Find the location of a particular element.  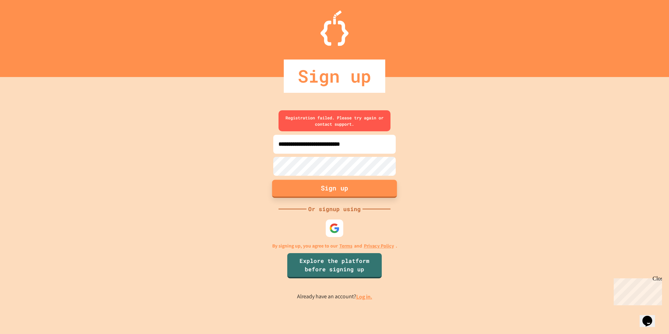

a: Privacy Policy is located at coordinates (379, 246).